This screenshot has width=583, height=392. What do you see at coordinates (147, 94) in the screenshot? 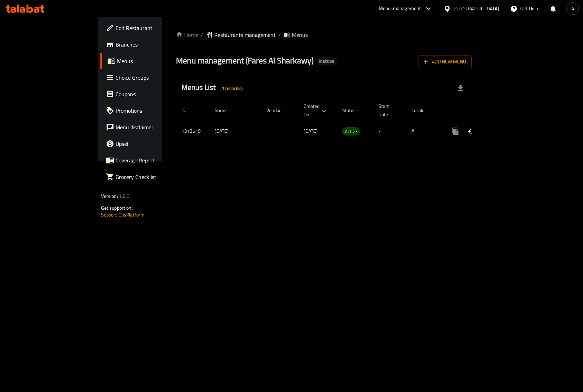
I see `a: Coupons` at bounding box center [147, 94].